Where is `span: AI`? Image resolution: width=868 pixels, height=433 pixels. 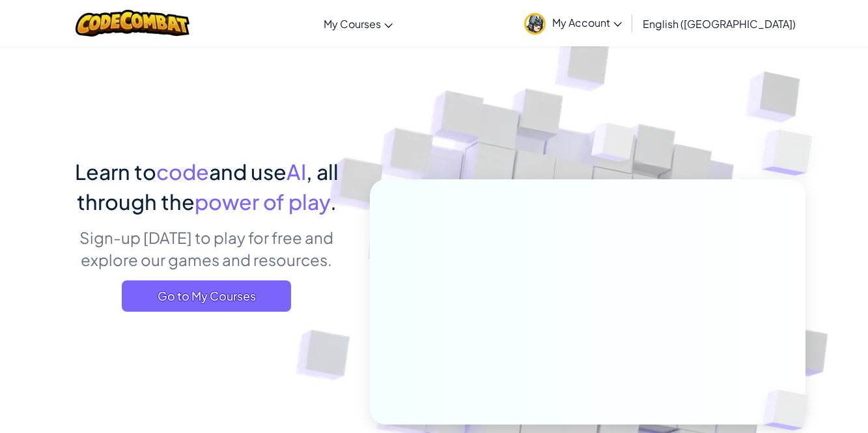 span: AI is located at coordinates (296, 172).